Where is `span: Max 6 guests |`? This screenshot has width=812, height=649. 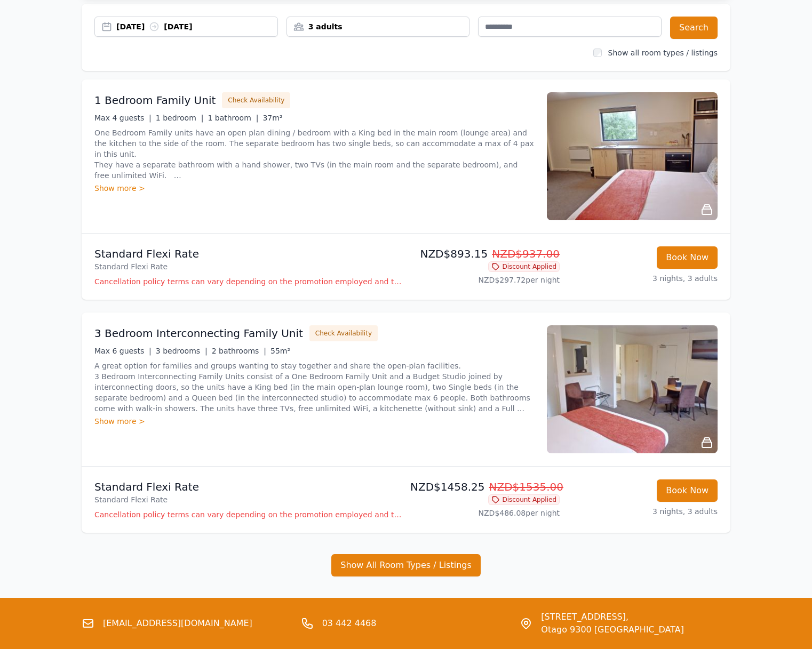 span: Max 6 guests | is located at coordinates (123, 351).